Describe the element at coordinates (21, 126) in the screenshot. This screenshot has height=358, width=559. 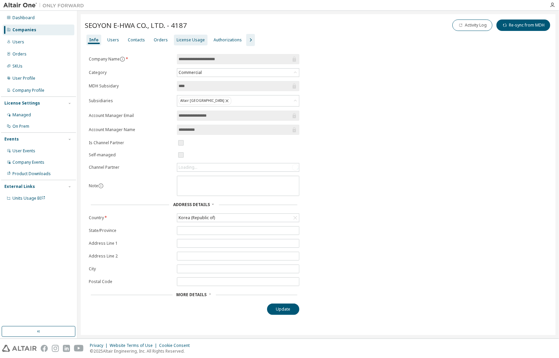
I see `div: On Prem` at that location.